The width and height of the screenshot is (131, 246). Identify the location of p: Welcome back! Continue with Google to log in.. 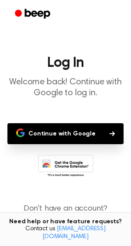
(66, 88).